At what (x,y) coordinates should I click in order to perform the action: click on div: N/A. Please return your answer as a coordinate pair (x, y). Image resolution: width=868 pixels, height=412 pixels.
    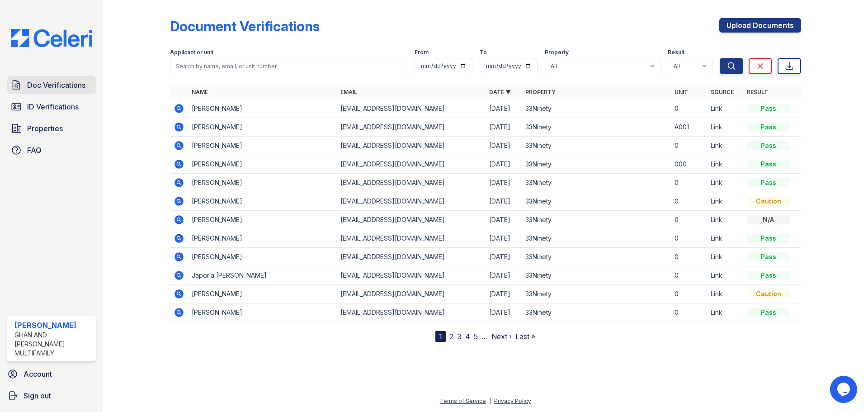
    Looking at the image, I should click on (769, 220).